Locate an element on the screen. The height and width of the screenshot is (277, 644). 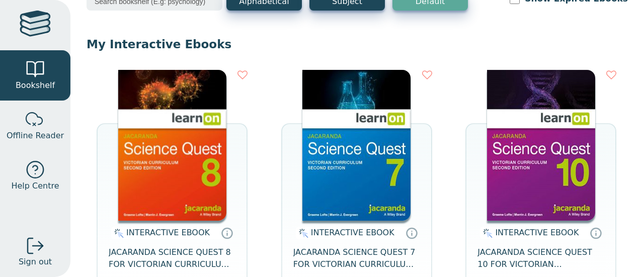
img: b7253847-5288-ea11-a992-0272d098c78b.jpg is located at coordinates (541, 145).